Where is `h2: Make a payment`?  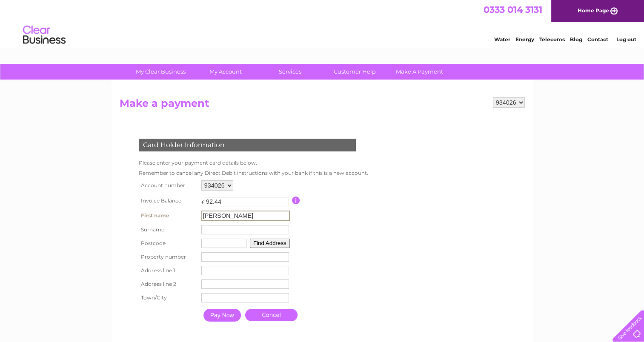
h2: Make a payment is located at coordinates (323, 106).